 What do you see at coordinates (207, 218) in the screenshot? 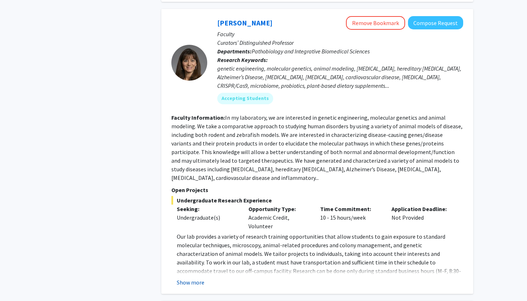
I see `div: Undergraduate(s)` at bounding box center [207, 218].